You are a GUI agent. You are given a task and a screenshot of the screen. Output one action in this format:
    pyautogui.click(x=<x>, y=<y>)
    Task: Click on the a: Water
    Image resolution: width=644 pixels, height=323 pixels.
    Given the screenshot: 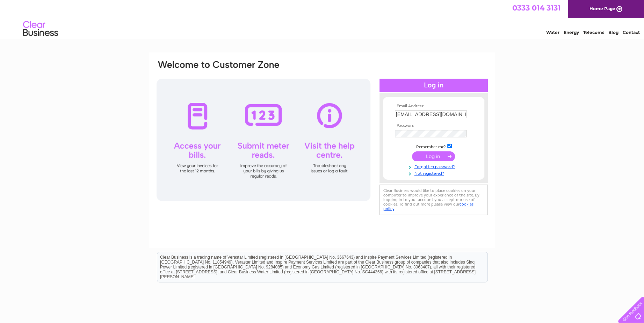 What is the action you would take?
    pyautogui.click(x=552, y=32)
    